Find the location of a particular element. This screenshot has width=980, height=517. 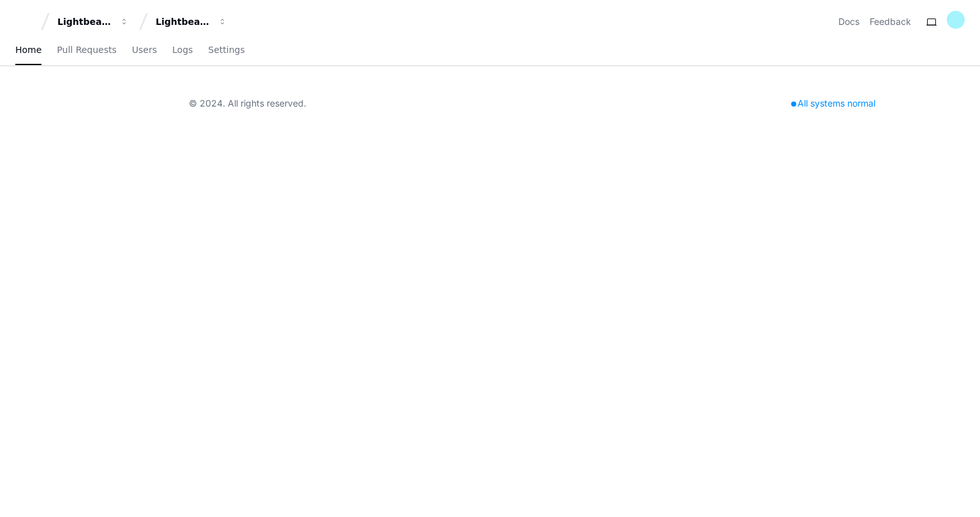

span: Home is located at coordinates (28, 50).